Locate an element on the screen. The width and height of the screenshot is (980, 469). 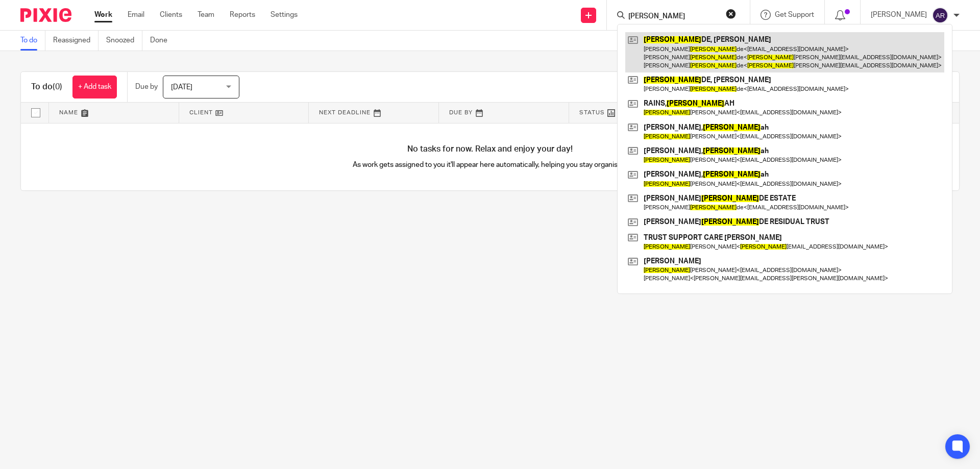
p: Due by is located at coordinates (146, 87).